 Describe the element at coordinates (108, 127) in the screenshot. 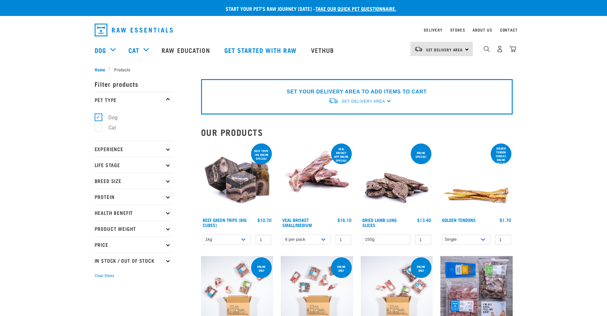

I see `label: Cat` at that location.